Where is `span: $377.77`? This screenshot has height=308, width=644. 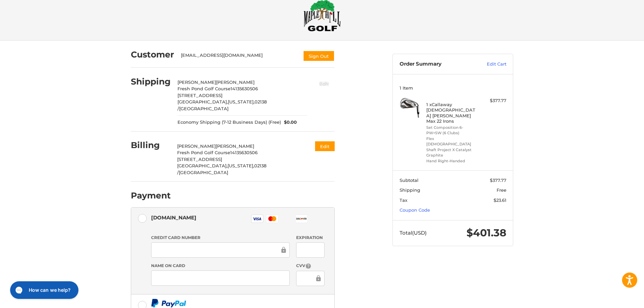 span: $377.77 is located at coordinates (498, 180).